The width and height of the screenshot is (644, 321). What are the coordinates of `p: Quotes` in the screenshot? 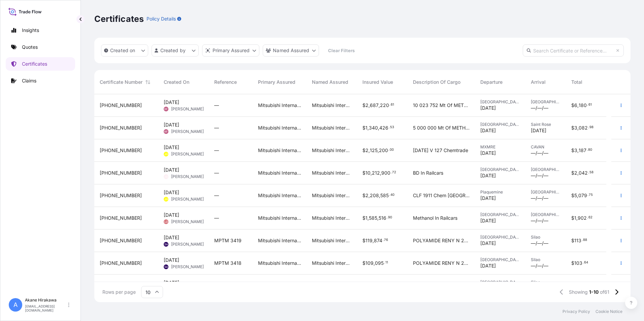 It's located at (29, 47).